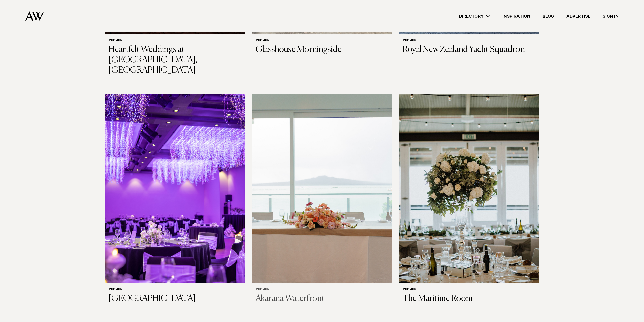 The height and width of the screenshot is (322, 644). Describe the element at coordinates (578, 16) in the screenshot. I see `a: Advertise` at that location.